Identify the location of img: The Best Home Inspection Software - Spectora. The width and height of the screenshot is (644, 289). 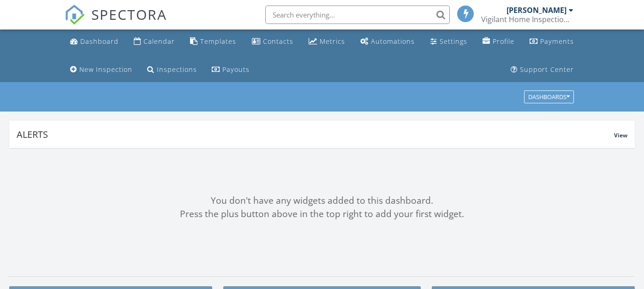
(75, 14).